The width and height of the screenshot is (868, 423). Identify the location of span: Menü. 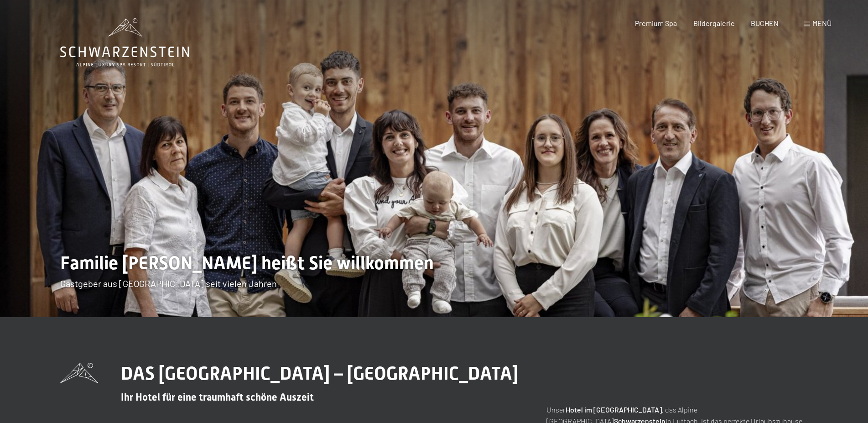
(822, 23).